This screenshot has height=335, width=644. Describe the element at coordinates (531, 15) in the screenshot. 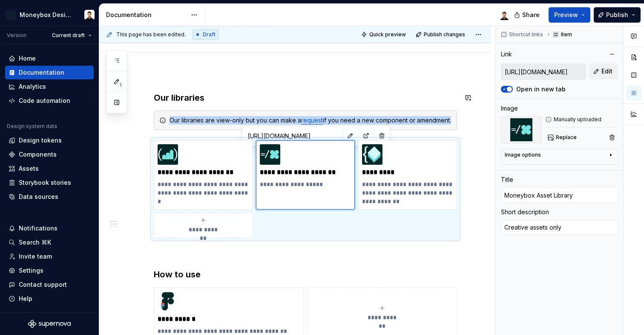

I see `span: Share` at that location.